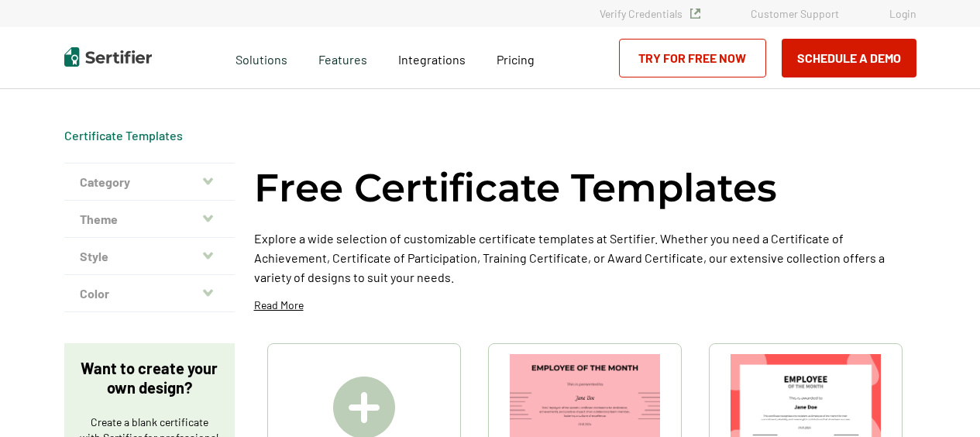  I want to click on div: Breadcrumb, so click(123, 135).